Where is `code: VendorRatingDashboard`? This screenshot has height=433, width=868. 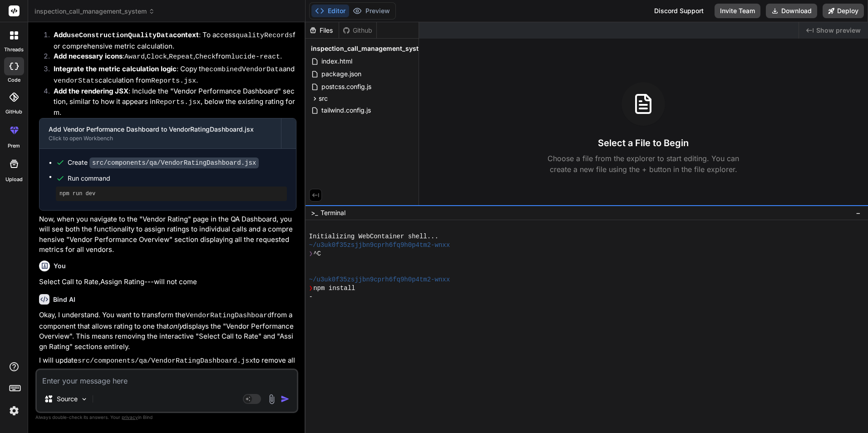
code: VendorRatingDashboard is located at coordinates (228, 316).